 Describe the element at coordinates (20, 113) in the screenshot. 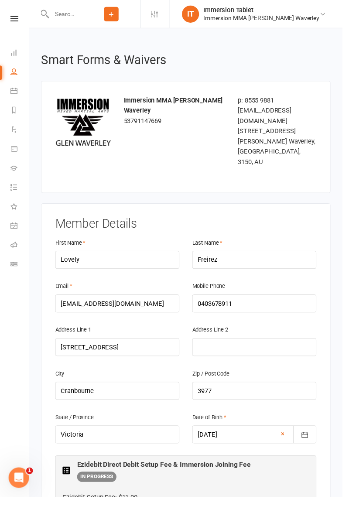

I see `a: Reports` at that location.